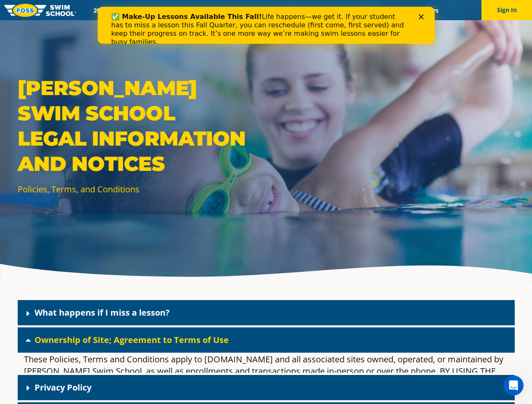 The image size is (532, 404). What do you see at coordinates (140, 189) in the screenshot?
I see `p: Policies, Terms, and Conditions` at bounding box center [140, 189].